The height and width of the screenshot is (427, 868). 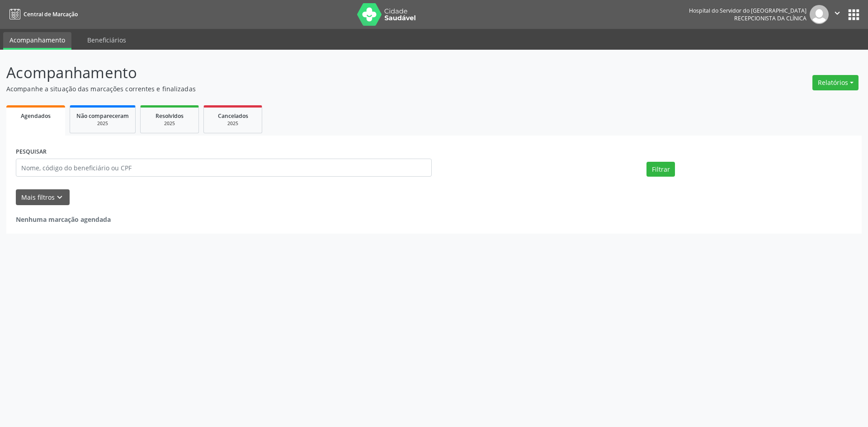 I want to click on span: Agendados, so click(x=36, y=116).